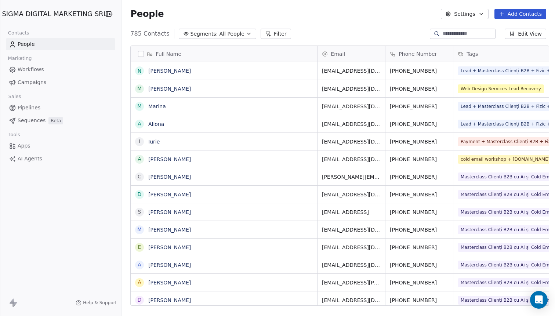  What do you see at coordinates (29, 108) in the screenshot?
I see `span: Pipelines` at bounding box center [29, 108].